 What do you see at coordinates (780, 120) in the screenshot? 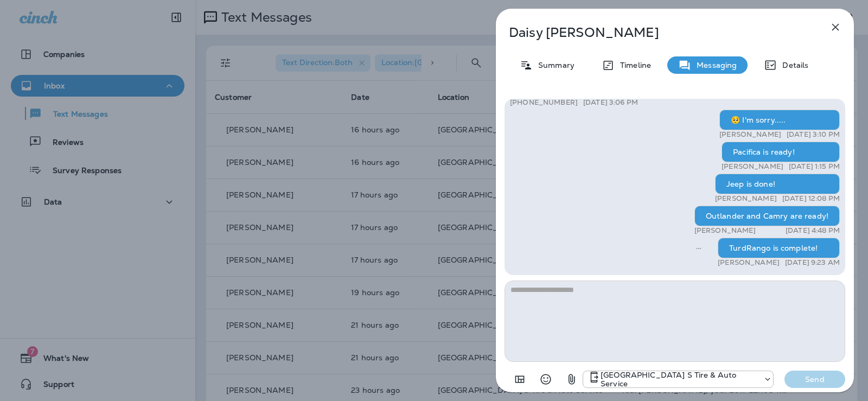
I see `div: 🥺 I'm sorry.....` at bounding box center [780, 120].